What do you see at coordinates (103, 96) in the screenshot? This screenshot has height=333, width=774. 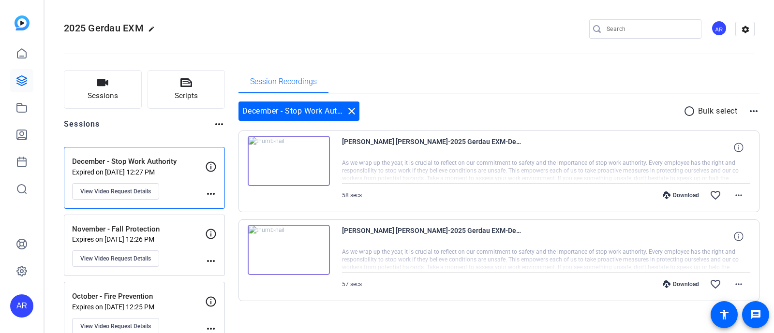 I see `span: Sessions` at bounding box center [103, 96].